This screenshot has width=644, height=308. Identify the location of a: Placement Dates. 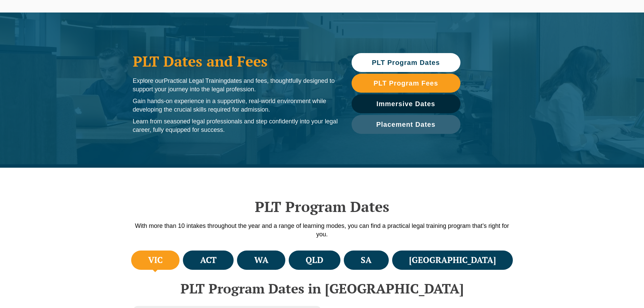
(406, 124).